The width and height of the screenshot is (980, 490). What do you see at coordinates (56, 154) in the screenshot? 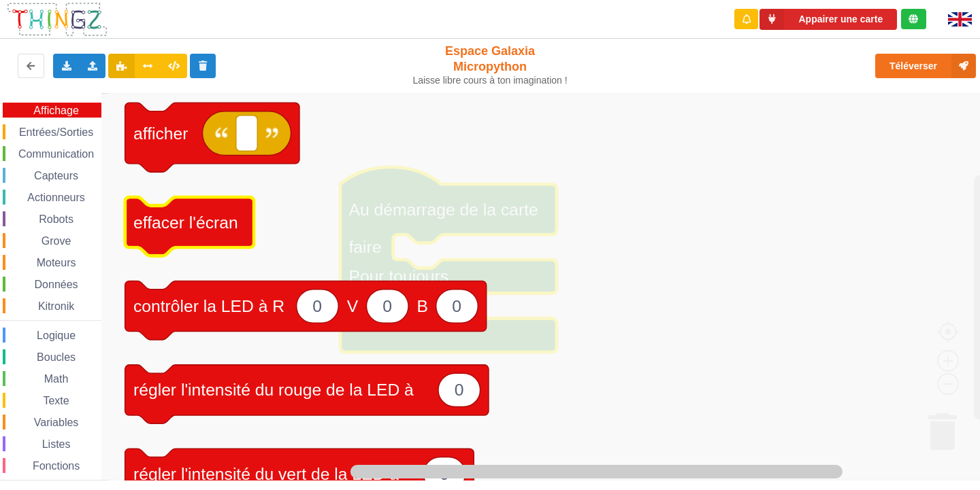
I see `span: Communication` at bounding box center [56, 154].